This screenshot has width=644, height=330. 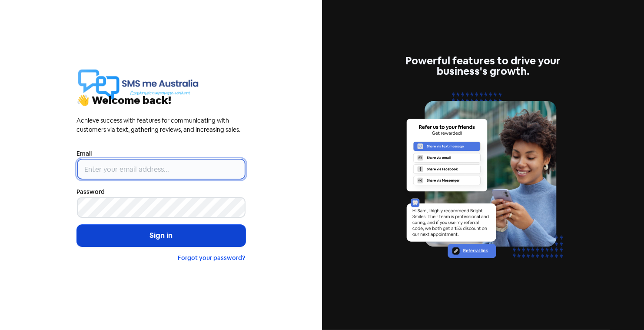 I want to click on img: referrals, so click(x=483, y=181).